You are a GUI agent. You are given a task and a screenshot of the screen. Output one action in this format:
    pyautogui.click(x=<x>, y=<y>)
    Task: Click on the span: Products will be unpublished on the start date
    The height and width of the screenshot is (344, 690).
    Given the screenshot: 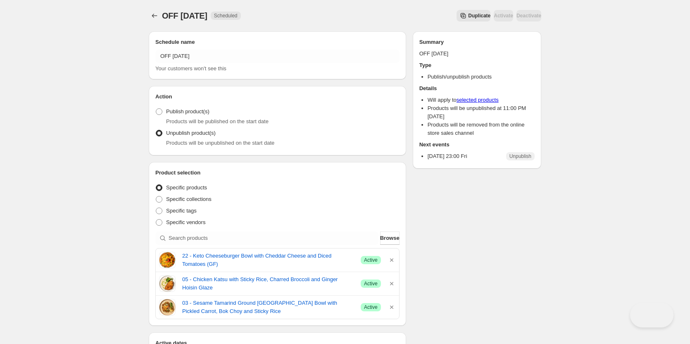 What is the action you would take?
    pyautogui.click(x=220, y=142)
    